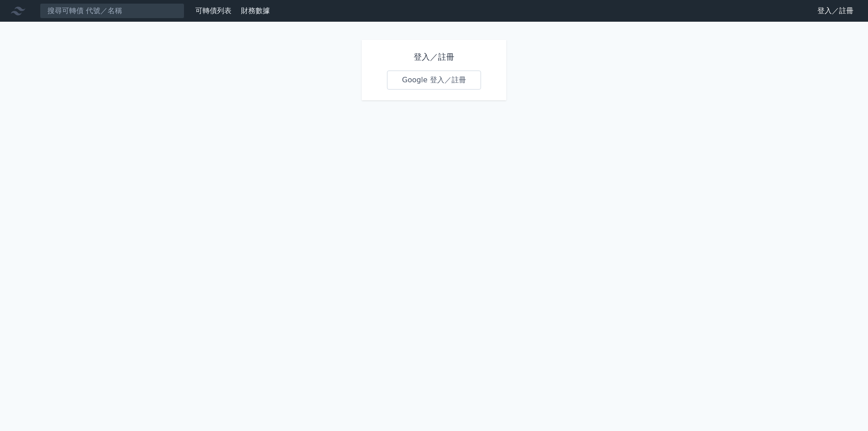  What do you see at coordinates (836, 11) in the screenshot?
I see `a: 登入／註冊` at bounding box center [836, 11].